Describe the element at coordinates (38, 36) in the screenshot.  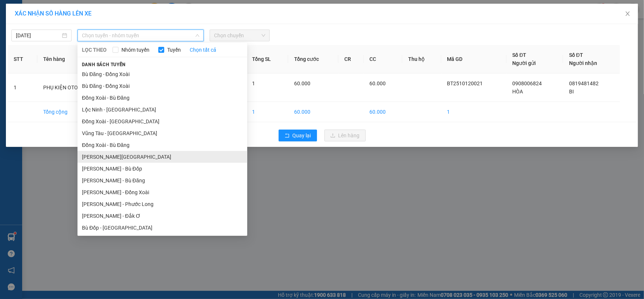
I see `input: 12/10/2025` at that location.